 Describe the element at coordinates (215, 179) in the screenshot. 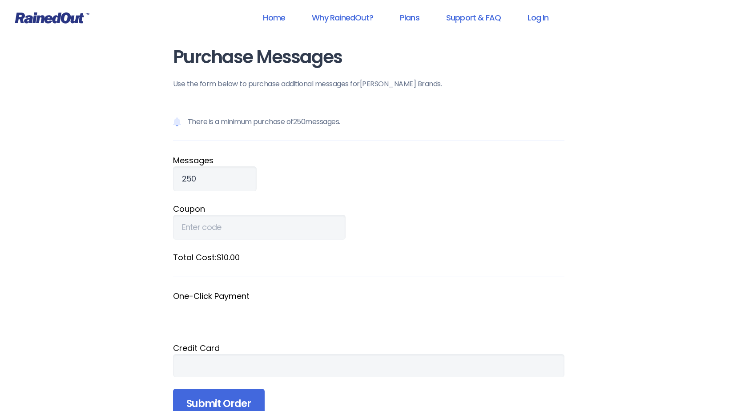

I see `input: Qty` at that location.